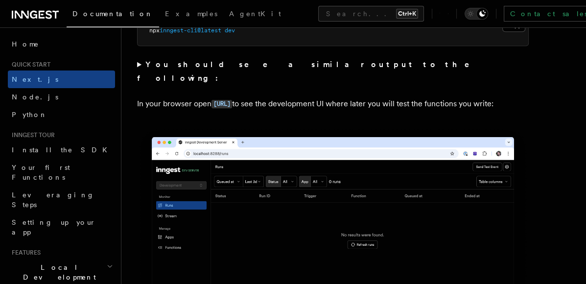  What do you see at coordinates (476, 14) in the screenshot?
I see `button: Toggle dark mode` at bounding box center [476, 14].